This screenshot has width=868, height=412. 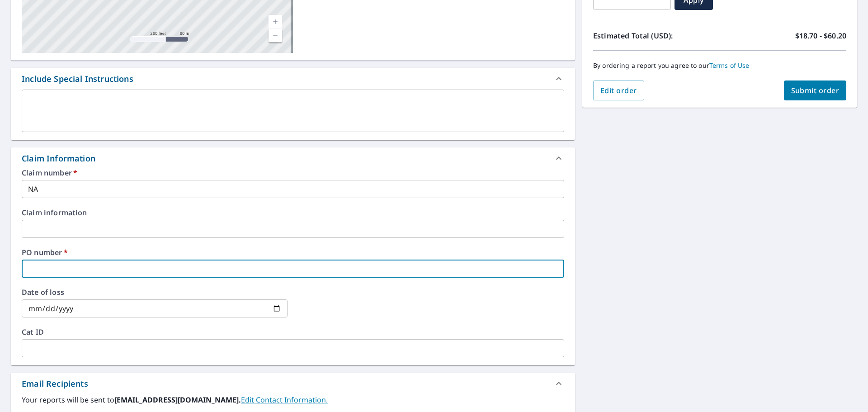 What do you see at coordinates (275, 36) in the screenshot?
I see `a: Current Level 17, Zoom Out` at bounding box center [275, 36].